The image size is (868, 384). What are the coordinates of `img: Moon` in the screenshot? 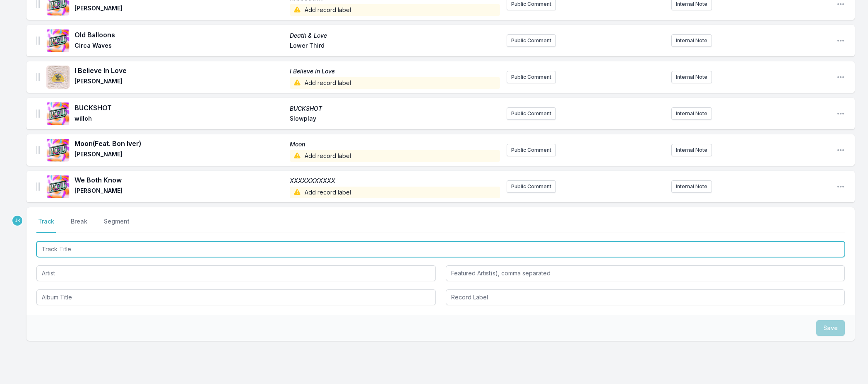 It's located at (58, 150).